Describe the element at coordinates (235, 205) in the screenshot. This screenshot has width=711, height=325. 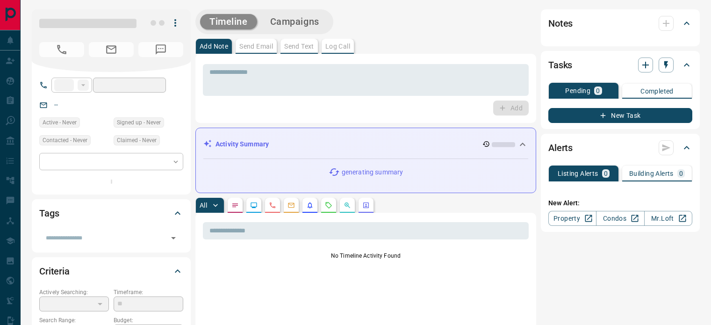
I see `svg: Notes` at that location.